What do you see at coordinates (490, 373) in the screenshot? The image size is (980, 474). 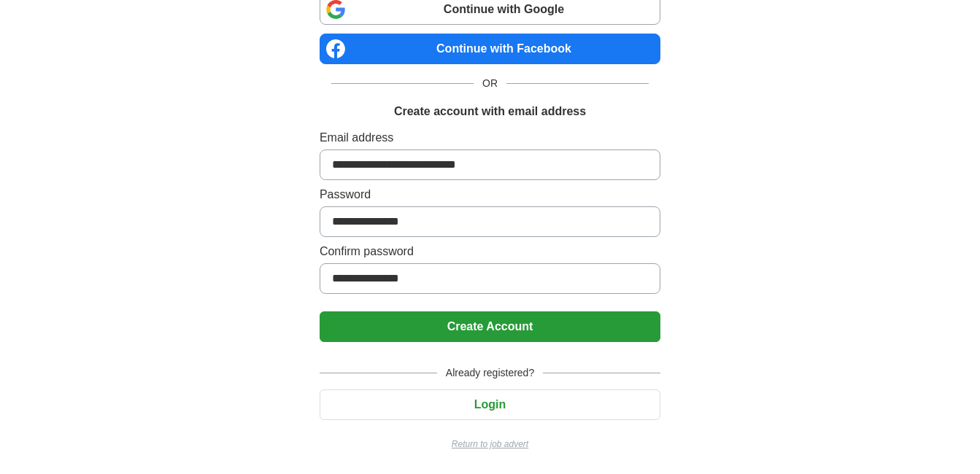 I see `span: Already registered?` at bounding box center [490, 373].